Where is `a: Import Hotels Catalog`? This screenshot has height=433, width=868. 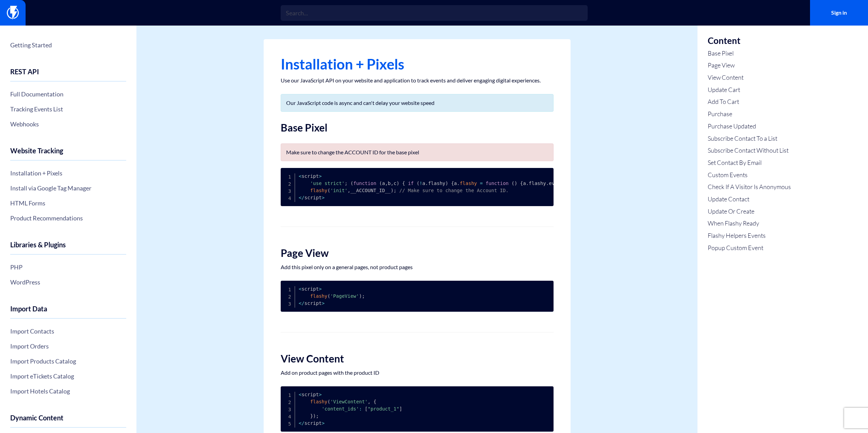 a: Import Hotels Catalog is located at coordinates (68, 392).